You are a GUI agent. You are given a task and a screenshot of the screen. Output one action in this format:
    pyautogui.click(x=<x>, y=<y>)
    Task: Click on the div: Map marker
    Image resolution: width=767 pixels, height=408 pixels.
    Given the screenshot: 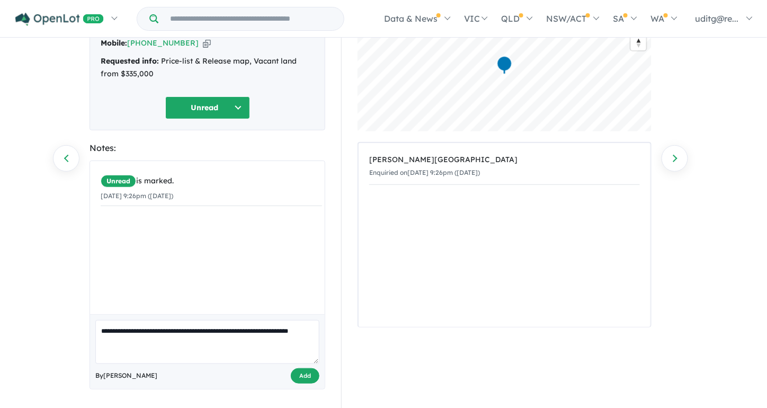 What is the action you would take?
    pyautogui.click(x=505, y=65)
    